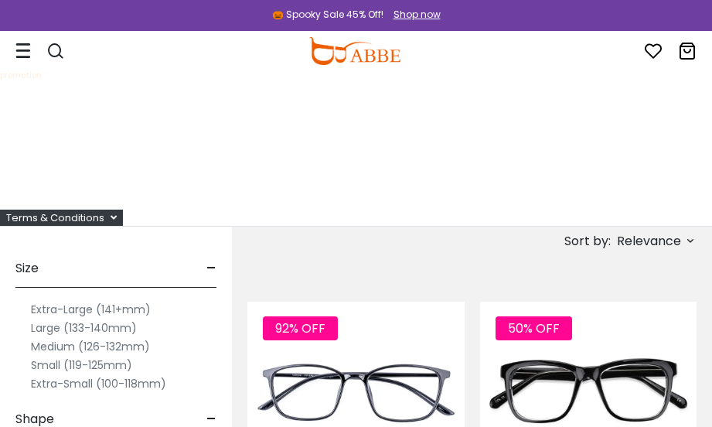 The image size is (712, 427). What do you see at coordinates (413, 14) in the screenshot?
I see `a: Shop now` at bounding box center [413, 14].